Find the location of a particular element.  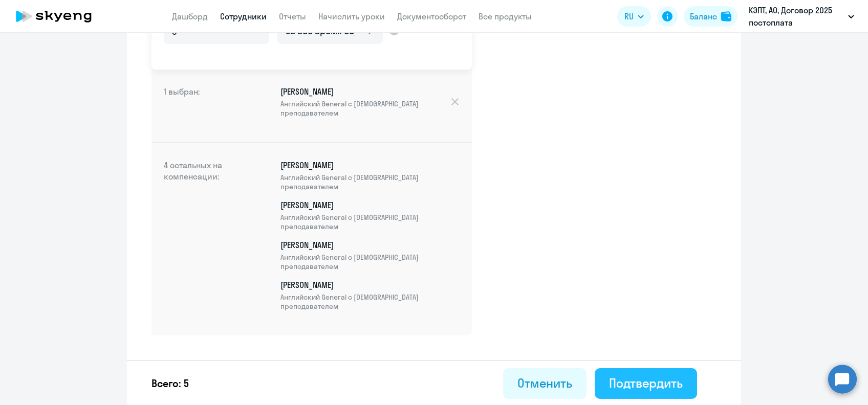

a: Дашборд is located at coordinates (190, 17).